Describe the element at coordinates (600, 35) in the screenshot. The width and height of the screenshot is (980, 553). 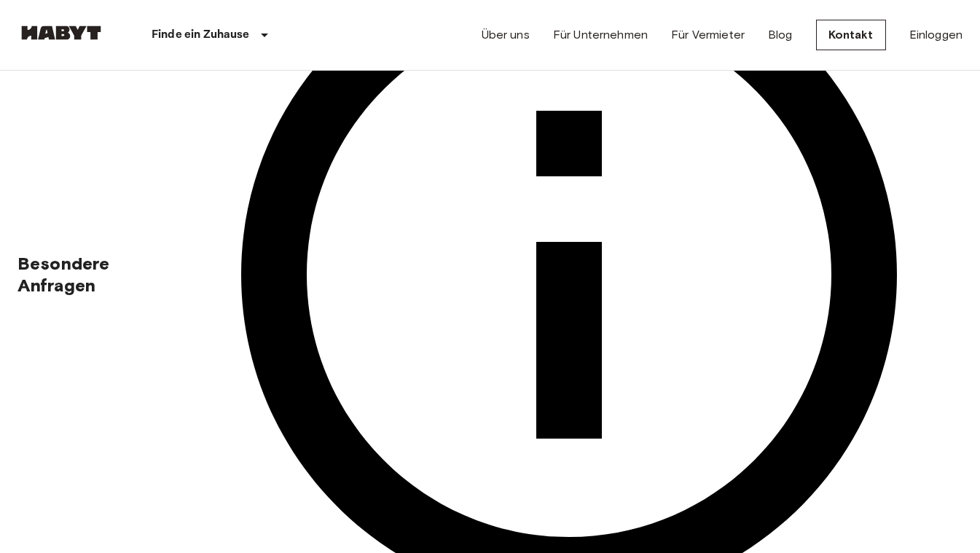
I see `a: Für Unternehmen` at that location.